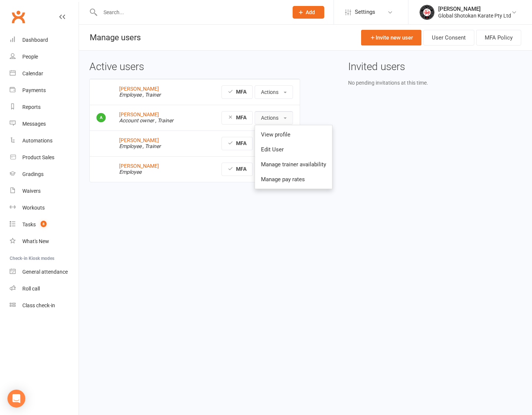  What do you see at coordinates (30, 57) in the screenshot?
I see `div: People` at bounding box center [30, 57].